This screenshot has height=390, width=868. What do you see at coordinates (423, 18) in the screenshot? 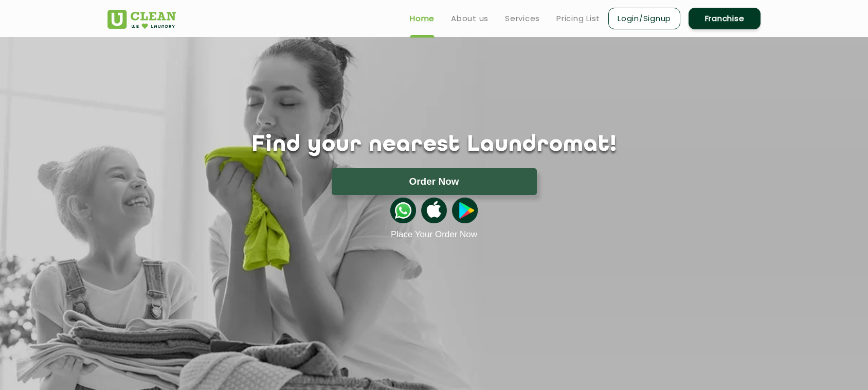
I see `a: Home` at bounding box center [423, 18].